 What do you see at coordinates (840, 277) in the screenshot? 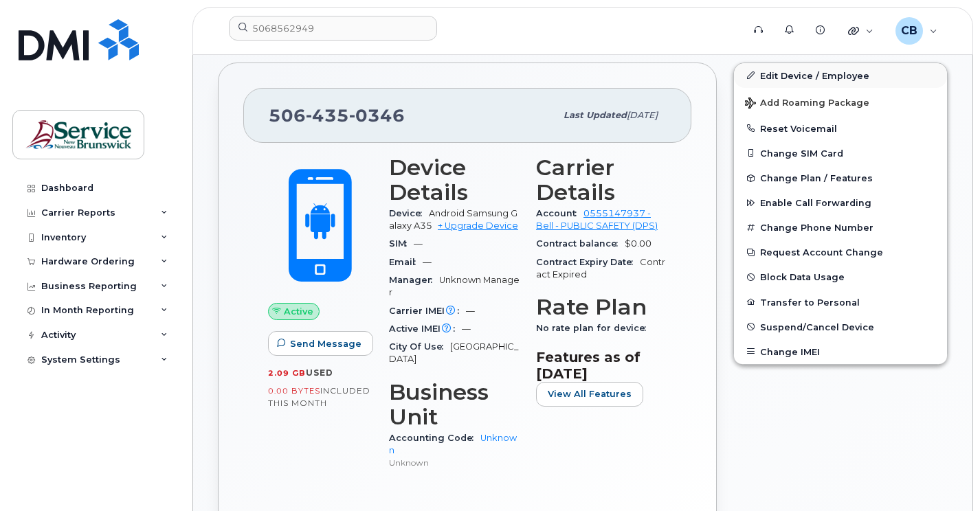
I see `button: Block Data Usage` at bounding box center [840, 277].